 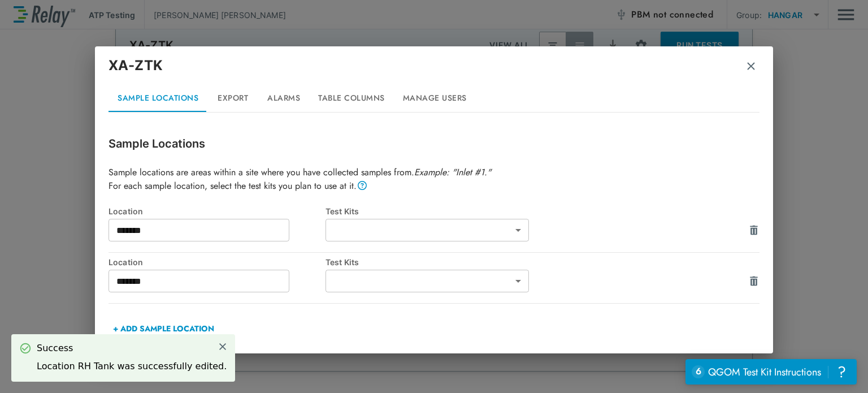 I want to click on div: 6, so click(x=12, y=12).